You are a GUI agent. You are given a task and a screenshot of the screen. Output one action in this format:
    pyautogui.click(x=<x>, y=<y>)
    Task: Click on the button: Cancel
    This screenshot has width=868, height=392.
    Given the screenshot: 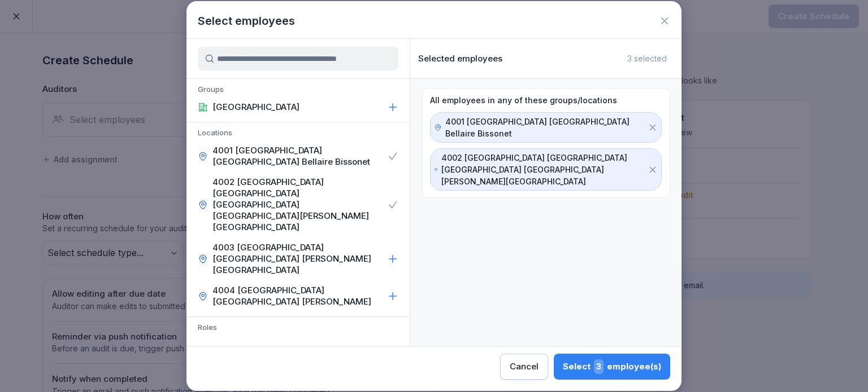 What is the action you would take?
    pyautogui.click(x=524, y=367)
    